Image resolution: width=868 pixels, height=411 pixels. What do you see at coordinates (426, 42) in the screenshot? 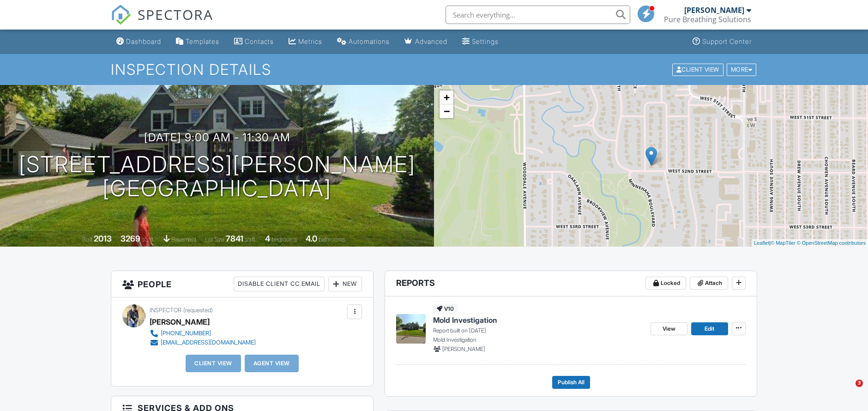
I see `a: Advanced` at bounding box center [426, 42].